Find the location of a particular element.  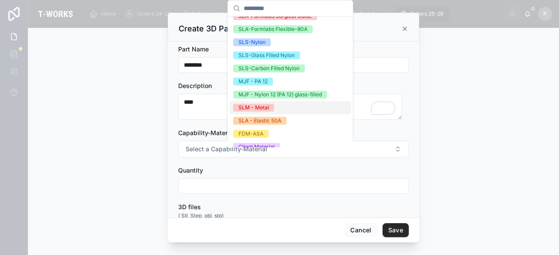

div: MJF - PA 12 is located at coordinates (253, 82).